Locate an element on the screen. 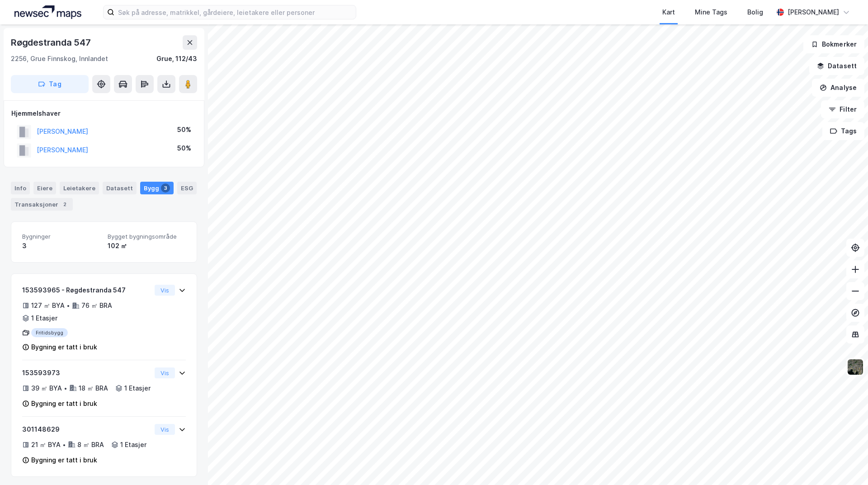 This screenshot has width=868, height=485. button: Datasett is located at coordinates (836, 66).